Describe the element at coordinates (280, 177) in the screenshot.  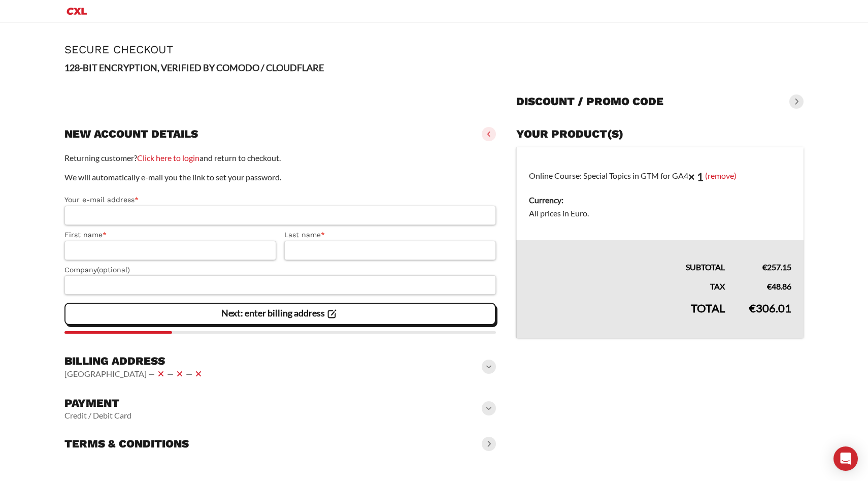
I see `p: We will automatically e-mail you the link to set your password.` at that location.